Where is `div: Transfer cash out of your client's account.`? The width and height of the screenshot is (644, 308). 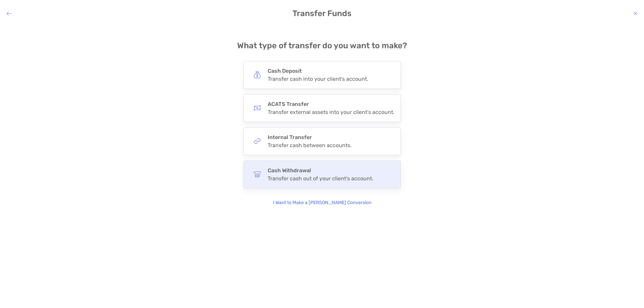
div: Transfer cash out of your client's account. is located at coordinates (320, 178).